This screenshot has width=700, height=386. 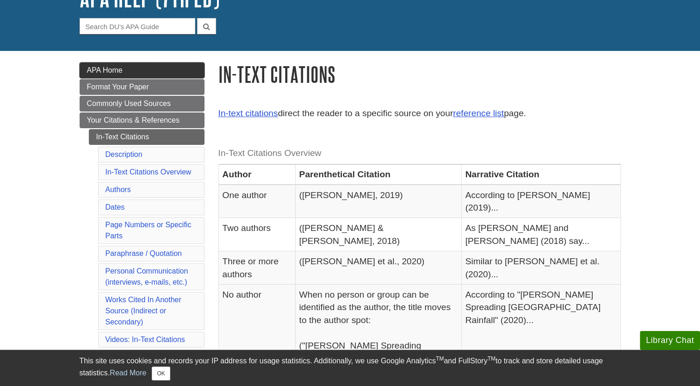 What do you see at coordinates (248, 113) in the screenshot?
I see `a: In-text citations` at bounding box center [248, 113].